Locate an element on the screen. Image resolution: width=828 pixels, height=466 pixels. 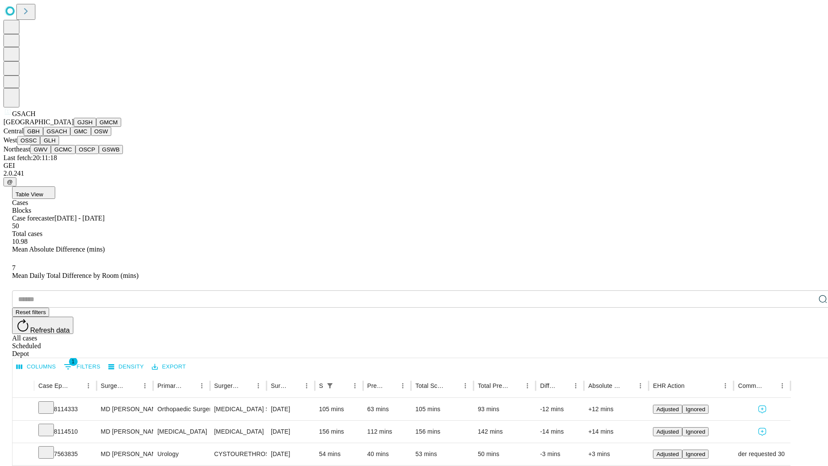
button: Density is located at coordinates (126, 367).